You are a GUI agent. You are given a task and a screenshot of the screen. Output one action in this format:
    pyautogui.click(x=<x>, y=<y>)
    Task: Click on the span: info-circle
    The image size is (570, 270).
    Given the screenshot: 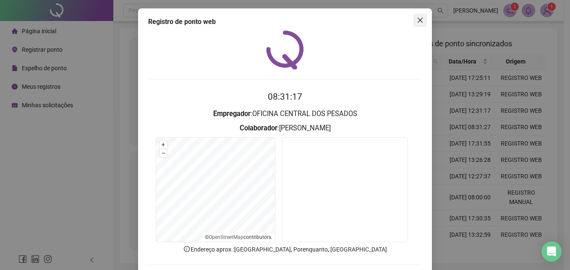 What is the action you would take?
    pyautogui.click(x=187, y=249)
    